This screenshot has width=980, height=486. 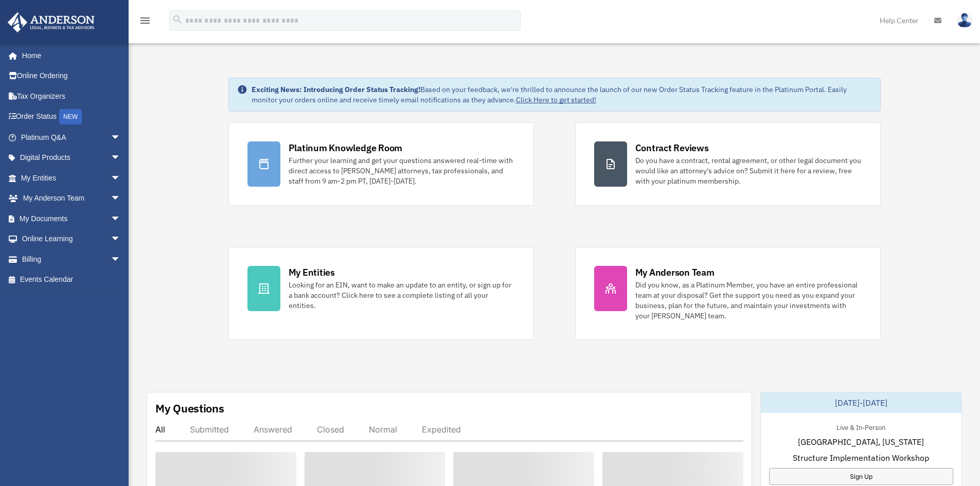 I want to click on div: NEW, so click(x=70, y=117).